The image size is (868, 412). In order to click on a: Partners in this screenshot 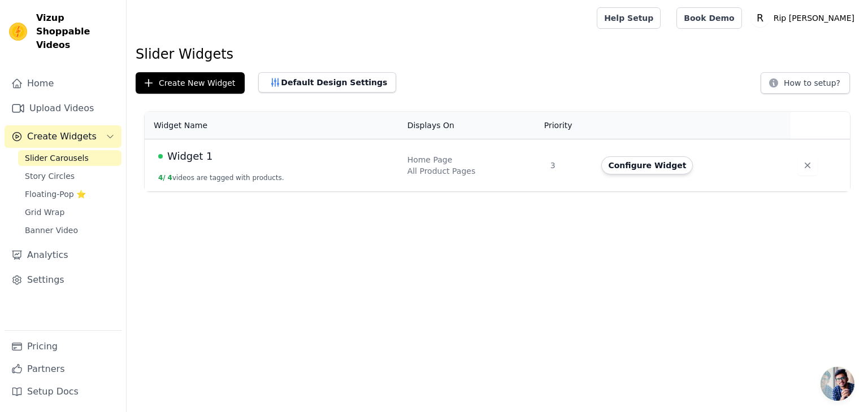, I will do `click(63, 369)`.